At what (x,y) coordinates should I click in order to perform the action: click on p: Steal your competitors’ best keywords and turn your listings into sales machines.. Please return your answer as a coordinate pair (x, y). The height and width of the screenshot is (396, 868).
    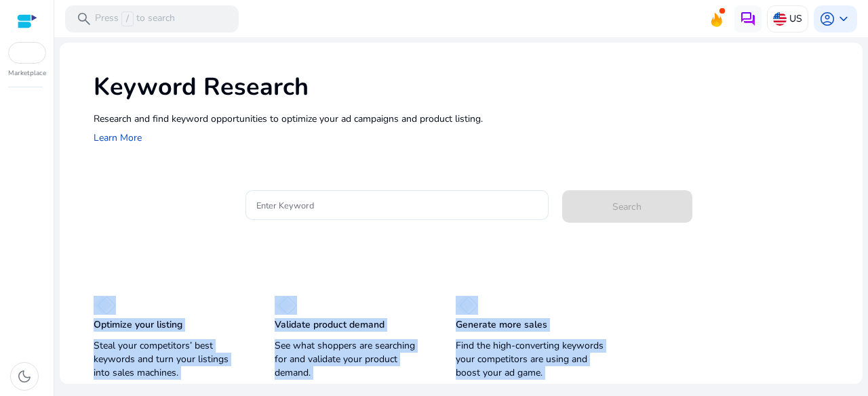
    Looking at the image, I should click on (170, 360).